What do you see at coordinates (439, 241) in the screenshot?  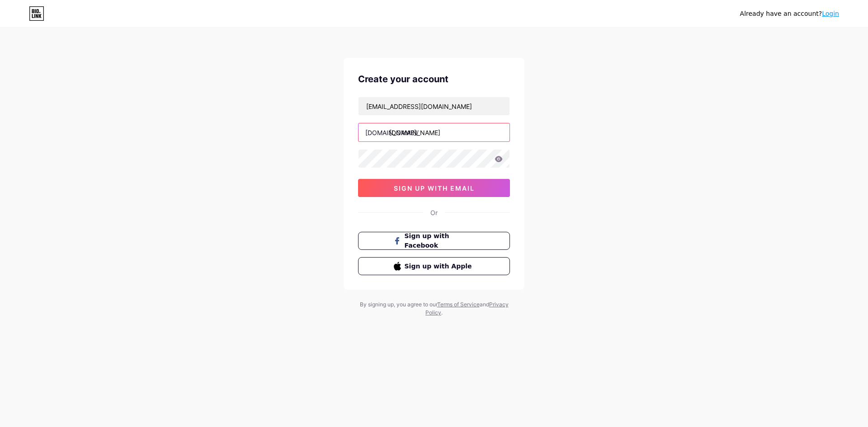 I see `span: Sign up with Facebook` at bounding box center [439, 241].